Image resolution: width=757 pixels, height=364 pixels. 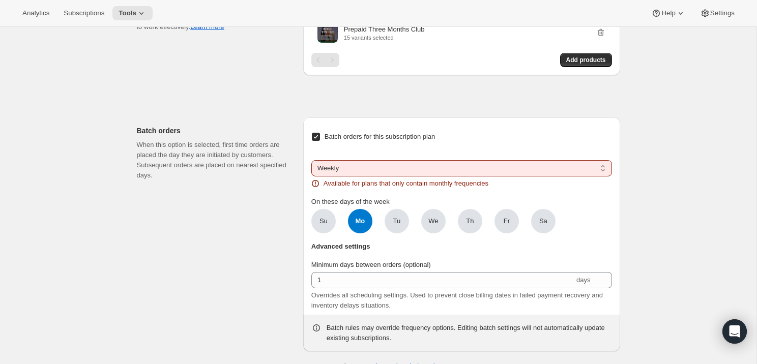 I want to click on span: Tools, so click(x=127, y=13).